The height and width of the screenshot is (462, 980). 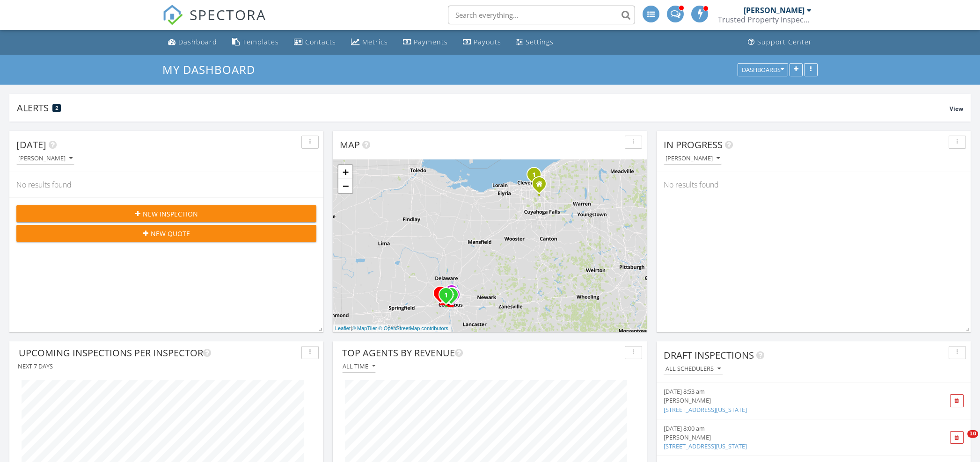 What do you see at coordinates (780, 42) in the screenshot?
I see `a: Support Center` at bounding box center [780, 42].